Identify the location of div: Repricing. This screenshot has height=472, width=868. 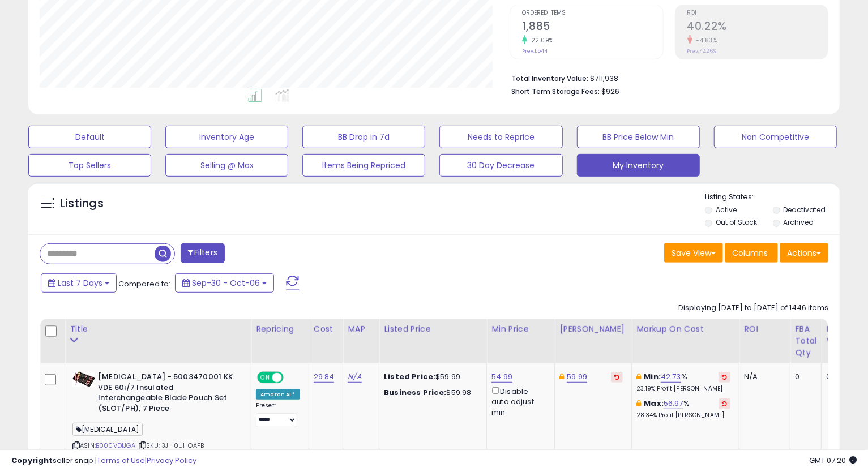
(280, 329).